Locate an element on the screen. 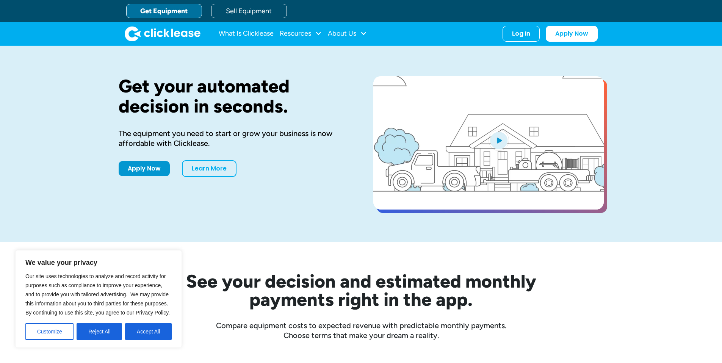  p: We value your privacy is located at coordinates (99, 263).